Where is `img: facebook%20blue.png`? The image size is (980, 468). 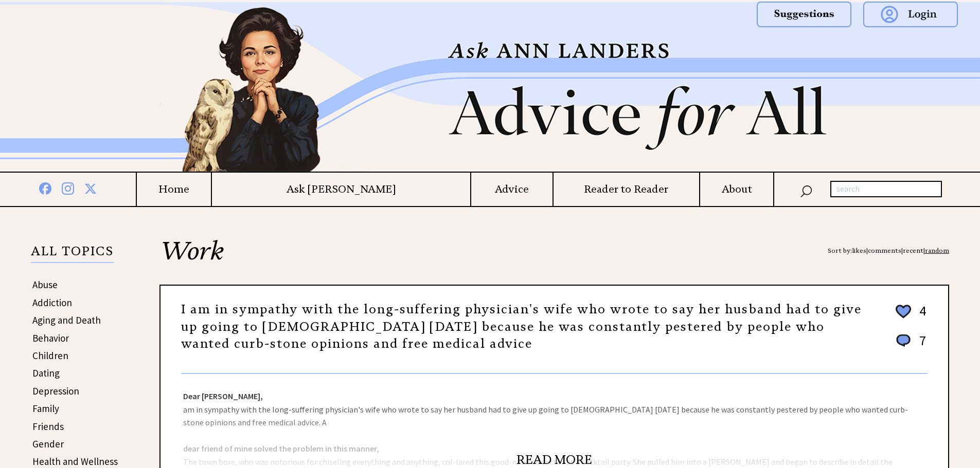 img: facebook%20blue.png is located at coordinates (45, 188).